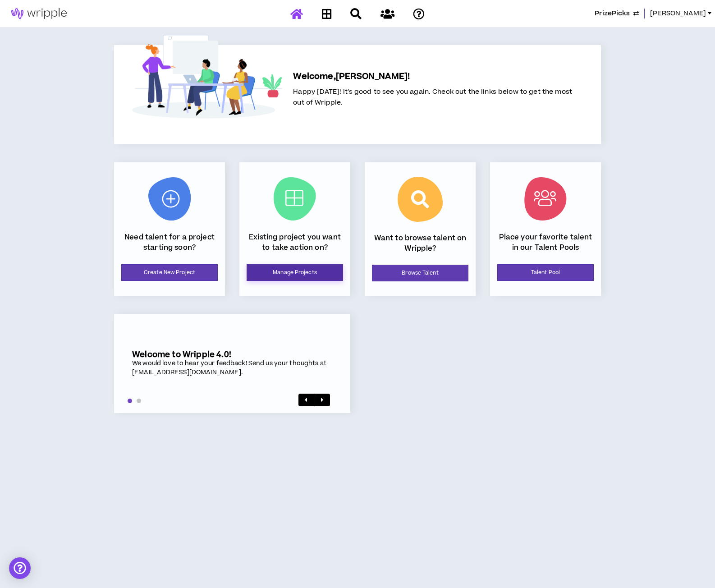  What do you see at coordinates (612, 13) in the screenshot?
I see `span: PrizePicks` at bounding box center [612, 13].